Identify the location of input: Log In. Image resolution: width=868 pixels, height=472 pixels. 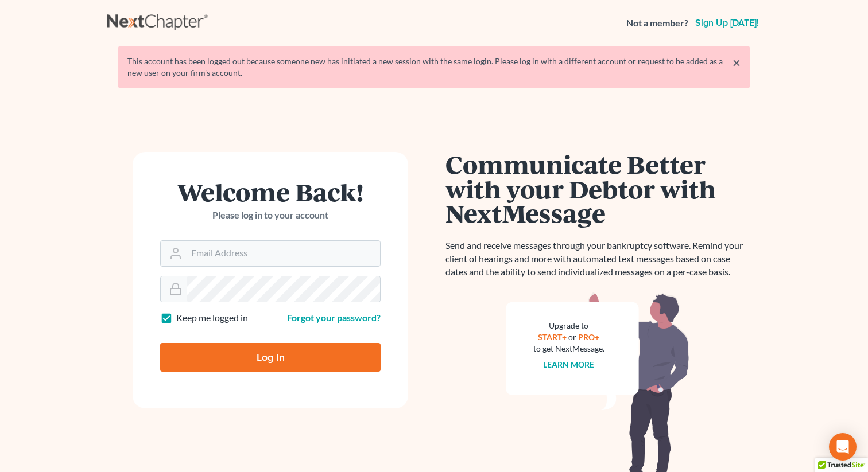
(270, 357).